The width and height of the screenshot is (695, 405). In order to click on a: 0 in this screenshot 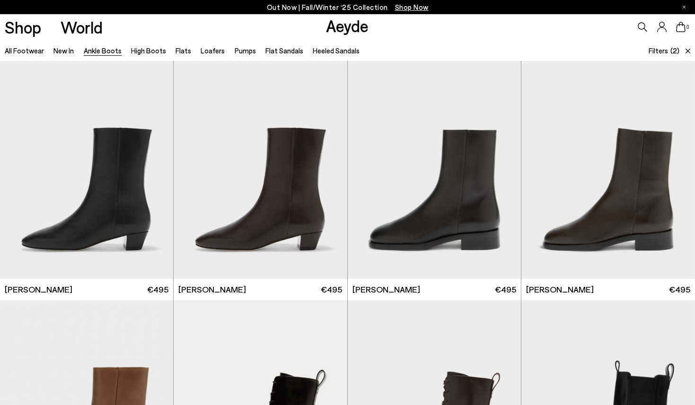, I will do `click(681, 27)`.